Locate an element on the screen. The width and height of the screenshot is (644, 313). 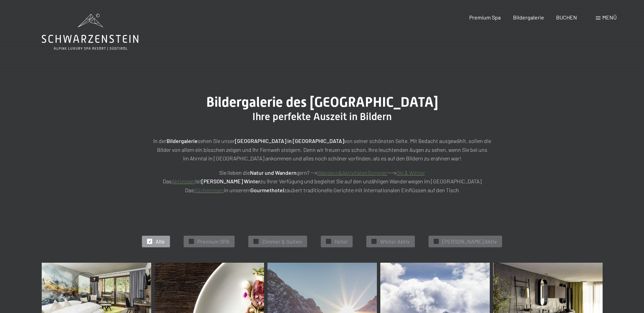
span: Hotel is located at coordinates (341, 242).